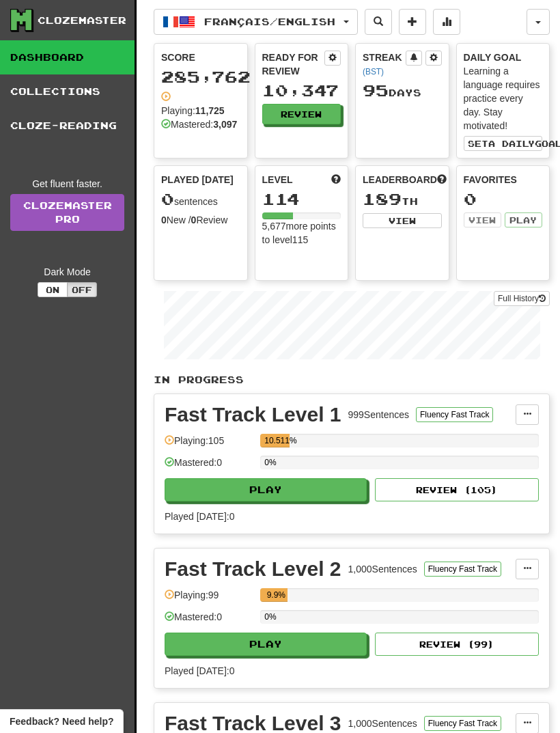  Describe the element at coordinates (209, 110) in the screenshot. I see `strong: 11,725` at that location.